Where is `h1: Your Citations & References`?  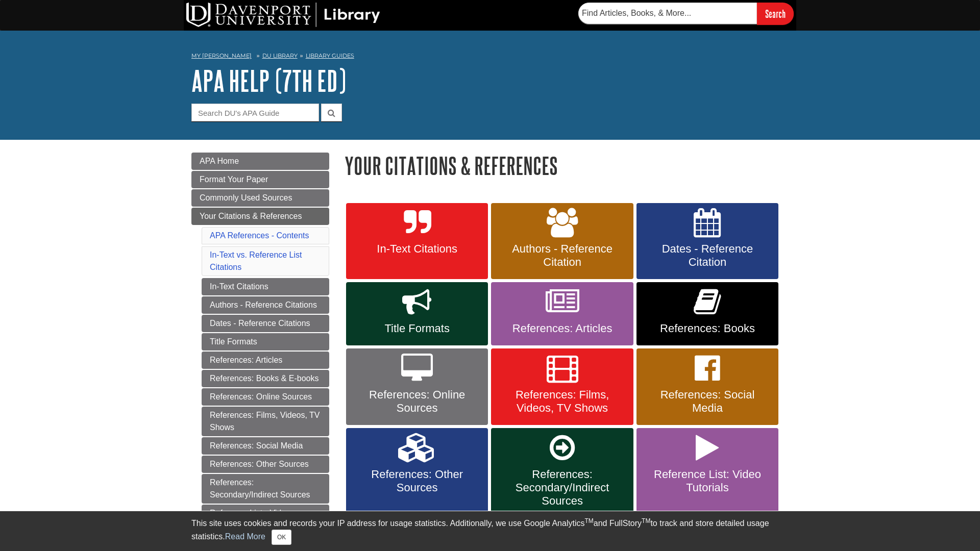 h1: Your Citations & References is located at coordinates (566, 165).